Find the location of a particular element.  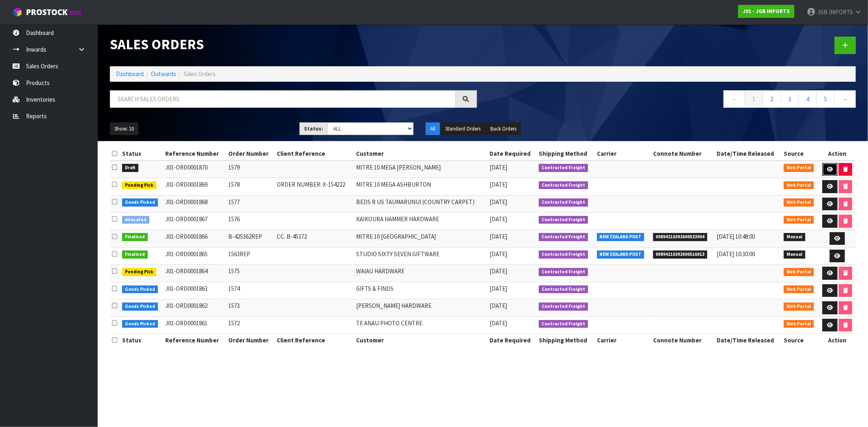

td: J01-ORD0001862 is located at coordinates (195, 308).